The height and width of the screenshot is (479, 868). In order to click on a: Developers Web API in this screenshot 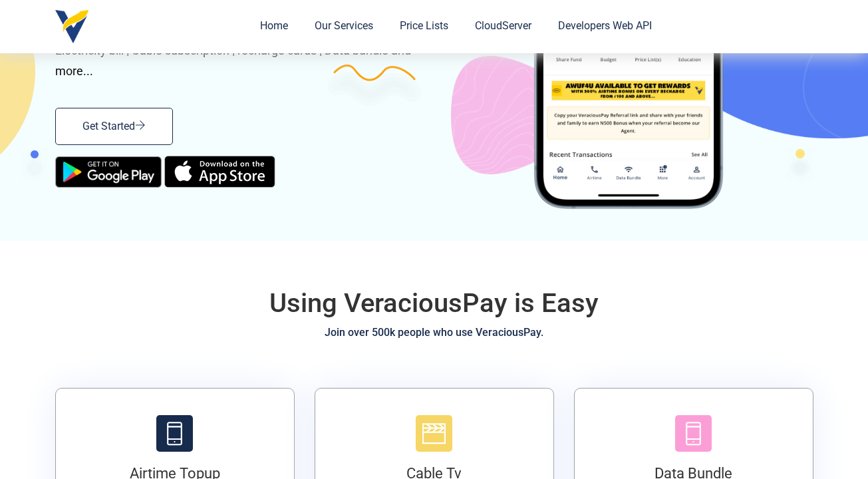, I will do `click(605, 27)`.